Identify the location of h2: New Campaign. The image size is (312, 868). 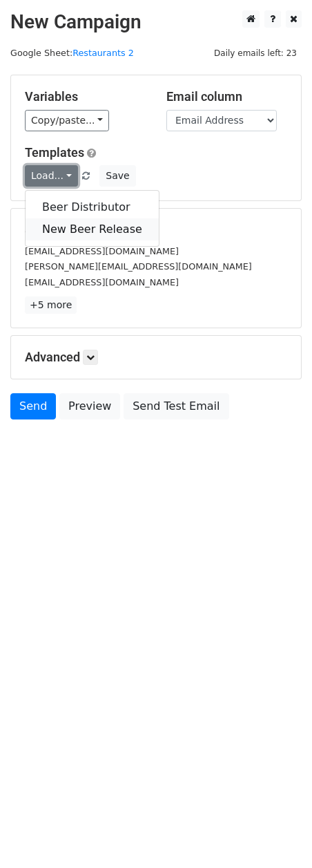
(156, 23).